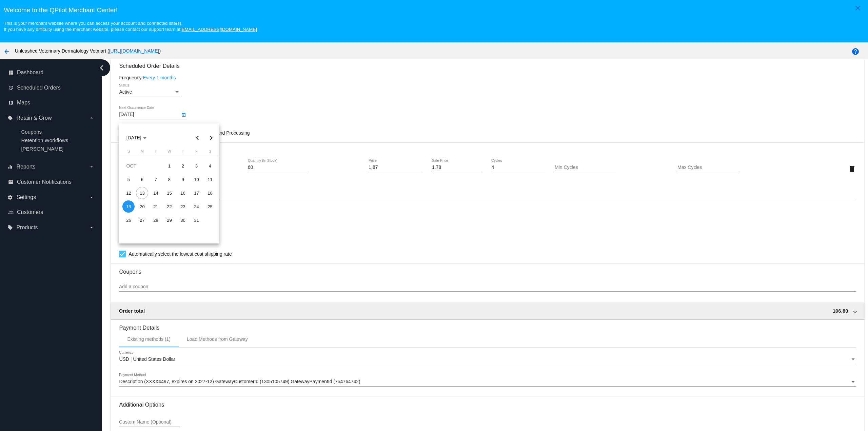 Image resolution: width=868 pixels, height=431 pixels. What do you see at coordinates (196, 166) in the screenshot?
I see `div: 3` at bounding box center [196, 166].